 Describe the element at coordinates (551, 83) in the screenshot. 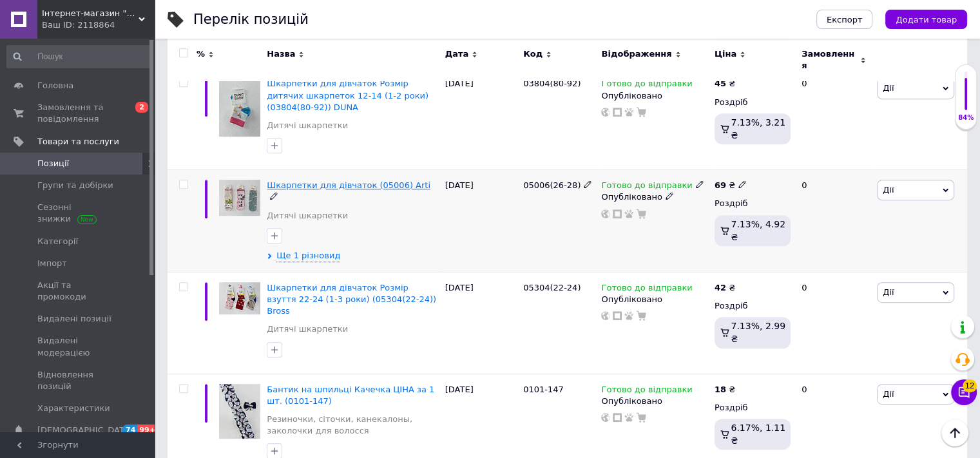

I see `span: 03804(80-92)` at that location.